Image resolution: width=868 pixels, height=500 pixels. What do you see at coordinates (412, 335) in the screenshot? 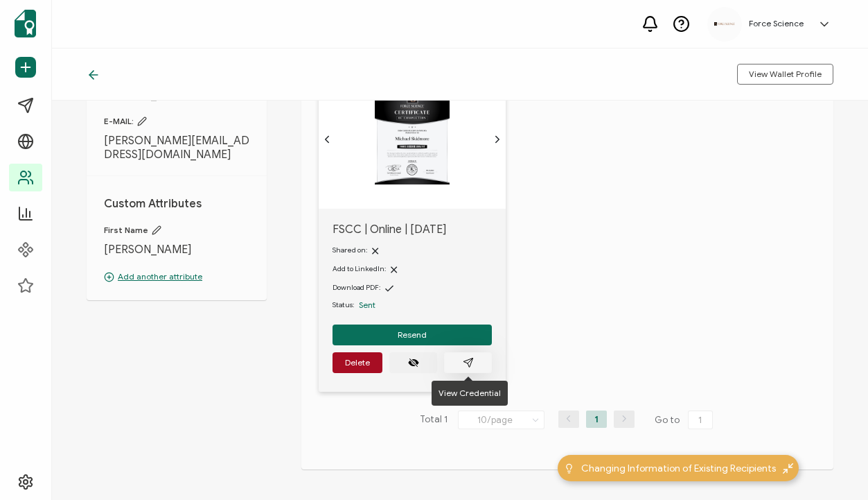
I see `button: Resend` at bounding box center [412, 335].